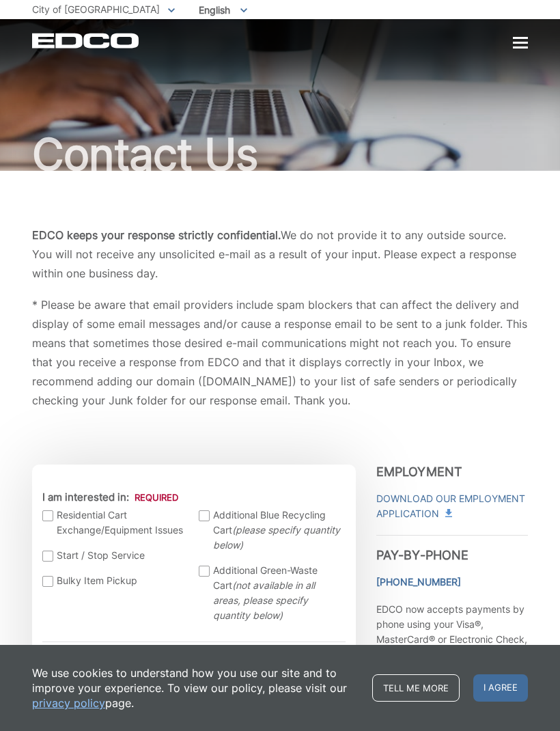  What do you see at coordinates (277, 537) in the screenshot?
I see `em: (please specify quantity below)` at bounding box center [277, 537].